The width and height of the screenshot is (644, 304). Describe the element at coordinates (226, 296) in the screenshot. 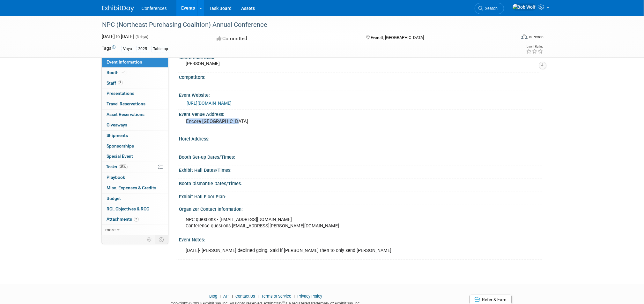

I see `a: API` at that location.